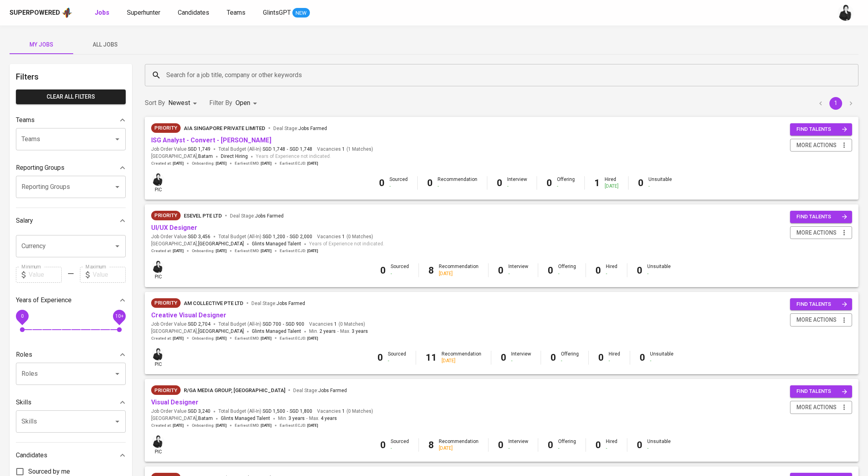  I want to click on span: find talents, so click(821, 129).